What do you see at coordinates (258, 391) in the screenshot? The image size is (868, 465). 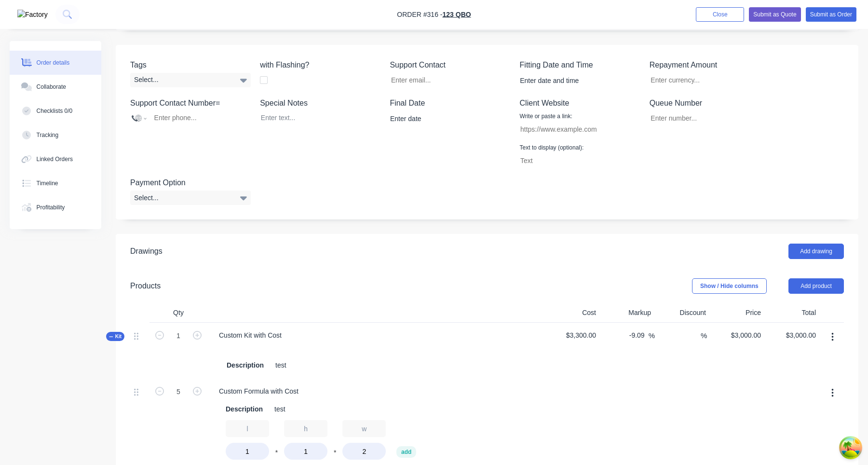 I see `div: Custom Formula with Cost` at bounding box center [258, 391].